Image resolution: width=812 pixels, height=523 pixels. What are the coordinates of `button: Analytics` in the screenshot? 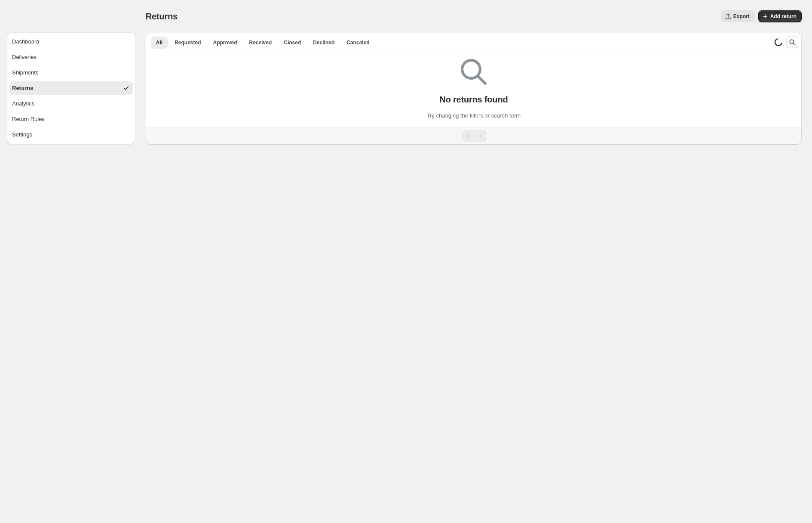 It's located at (71, 104).